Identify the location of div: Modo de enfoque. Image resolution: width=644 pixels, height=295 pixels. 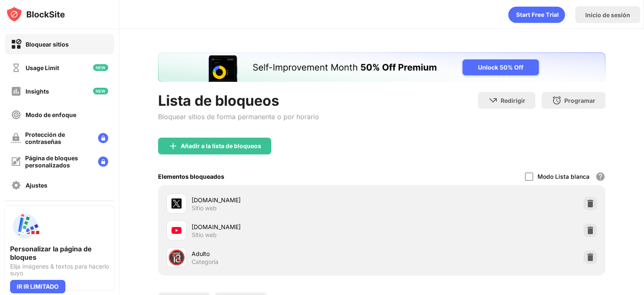
(51, 114).